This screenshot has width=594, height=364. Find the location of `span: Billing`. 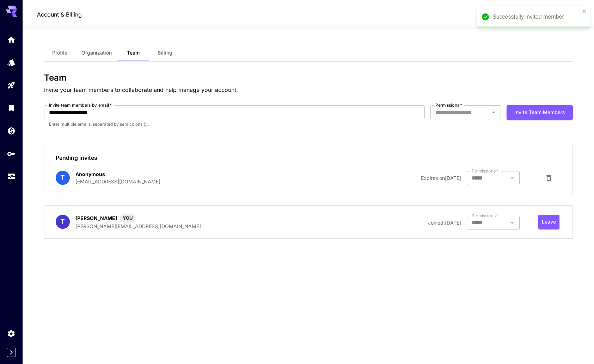

span: Billing is located at coordinates (165, 53).